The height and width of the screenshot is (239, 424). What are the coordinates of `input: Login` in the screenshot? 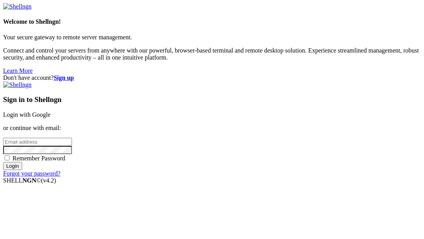 It's located at (12, 166).